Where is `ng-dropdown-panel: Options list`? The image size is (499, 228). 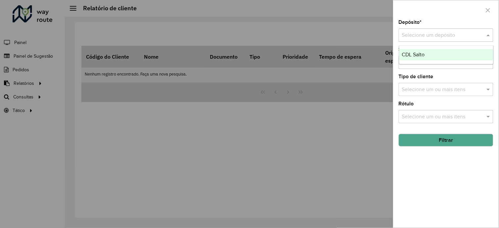 ng-dropdown-panel: Options list is located at coordinates (446, 55).